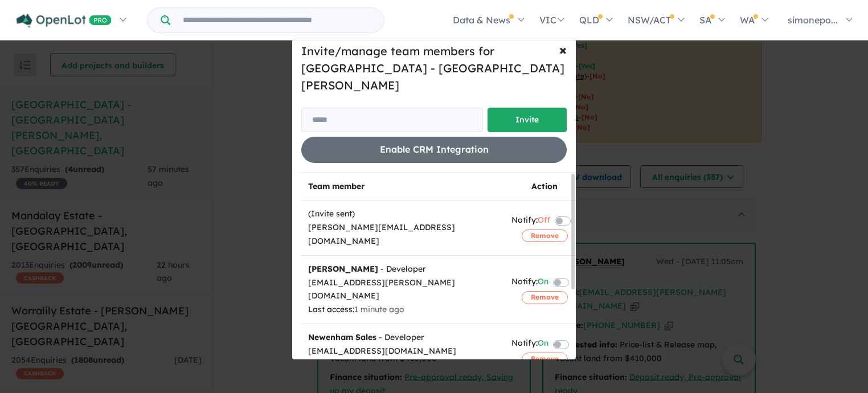 The image size is (868, 393). I want to click on img: Openlot PRO Logo White, so click(64, 21).